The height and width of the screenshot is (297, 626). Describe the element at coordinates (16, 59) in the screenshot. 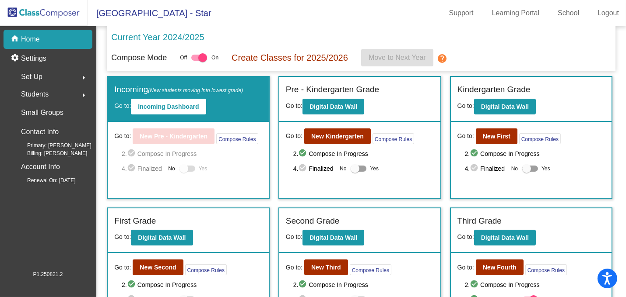

I see `mat-icon: settings` at that location.